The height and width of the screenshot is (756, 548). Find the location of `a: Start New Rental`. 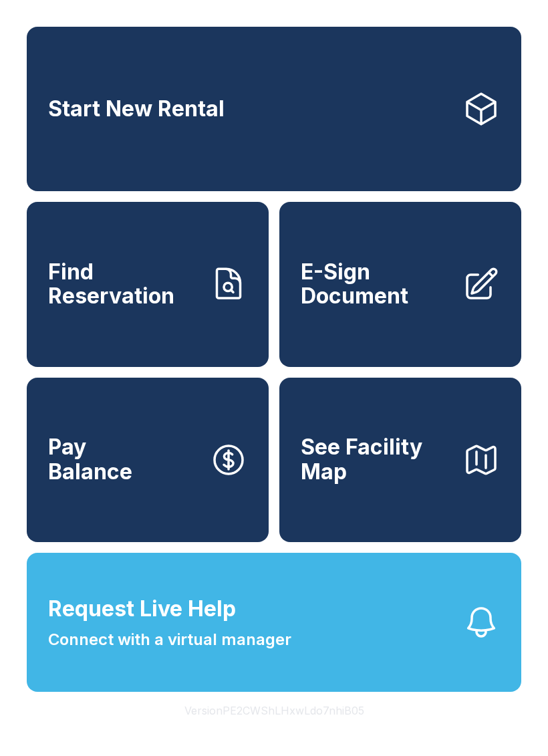

a: Start New Rental is located at coordinates (274, 109).